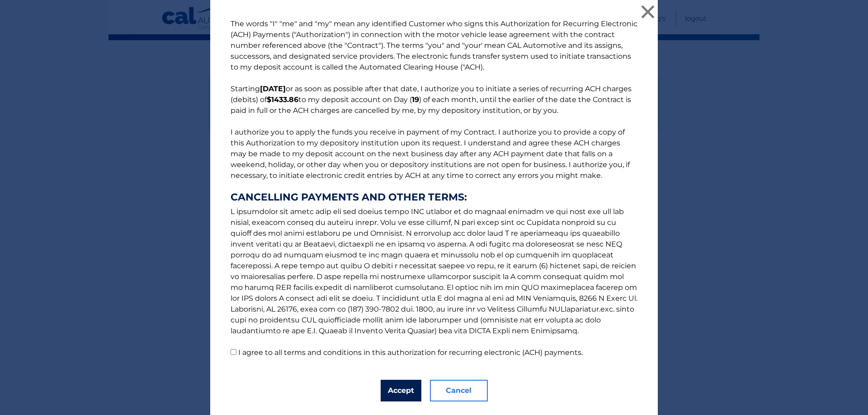  What do you see at coordinates (459, 391) in the screenshot?
I see `button: Cancel` at bounding box center [459, 391].